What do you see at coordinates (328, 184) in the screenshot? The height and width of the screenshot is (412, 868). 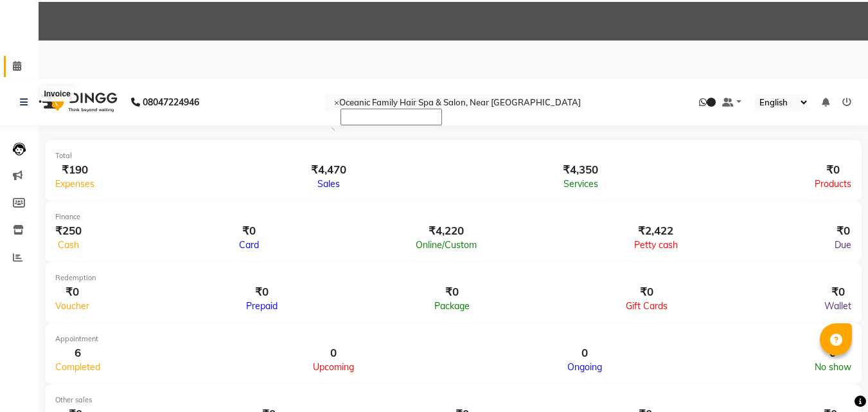 I see `span: Sales` at bounding box center [328, 184].